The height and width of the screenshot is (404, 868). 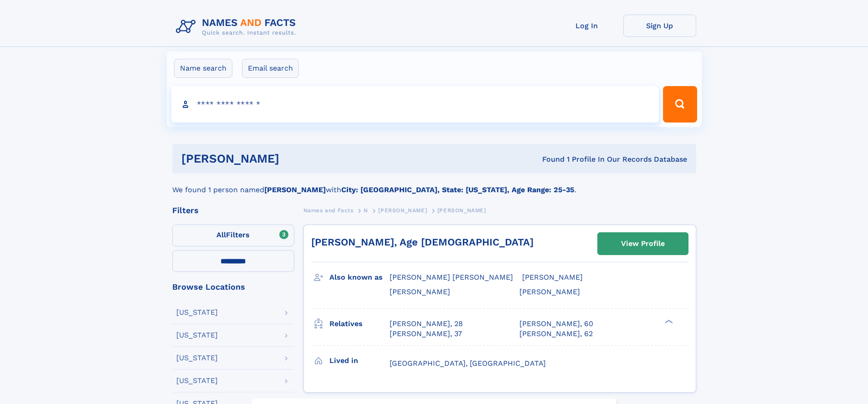 I want to click on div: We found 1 person named with ., so click(x=434, y=184).